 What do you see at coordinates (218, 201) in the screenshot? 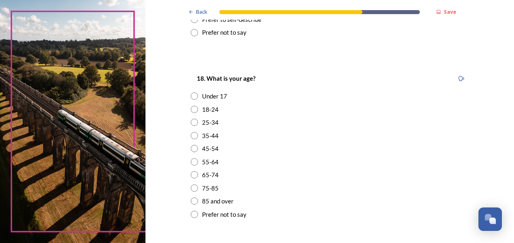
I see `div: 85 and over` at bounding box center [218, 201].